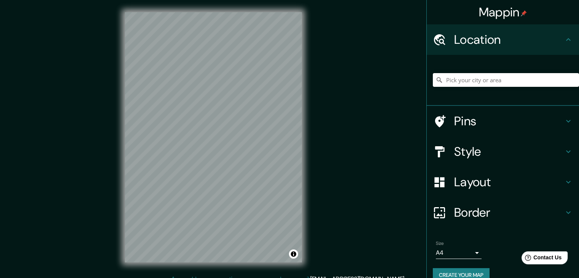 This screenshot has width=579, height=278. Describe the element at coordinates (459, 253) in the screenshot. I see `div: A4` at that location.